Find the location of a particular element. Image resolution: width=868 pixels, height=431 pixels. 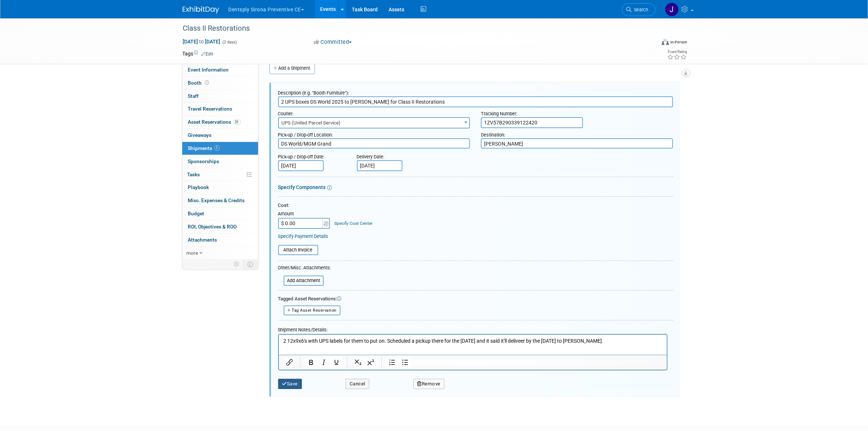

a: Travel Reservations is located at coordinates (220, 109).